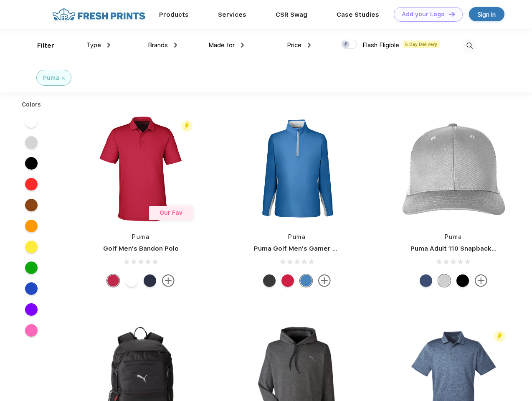  Describe the element at coordinates (51, 78) in the screenshot. I see `div: Puma` at that location.